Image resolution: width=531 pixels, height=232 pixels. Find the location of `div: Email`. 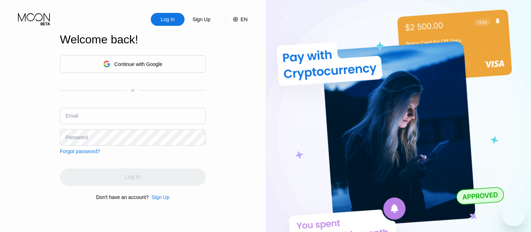

div: Email is located at coordinates (72, 116).